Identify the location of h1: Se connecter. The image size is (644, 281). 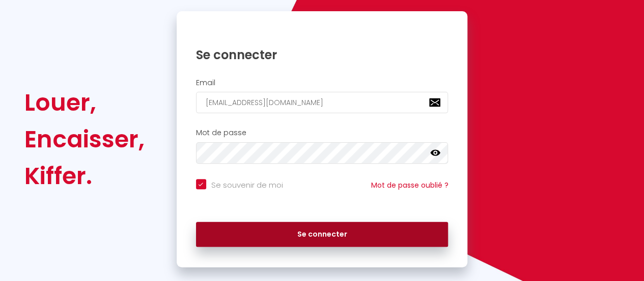
(322, 55).